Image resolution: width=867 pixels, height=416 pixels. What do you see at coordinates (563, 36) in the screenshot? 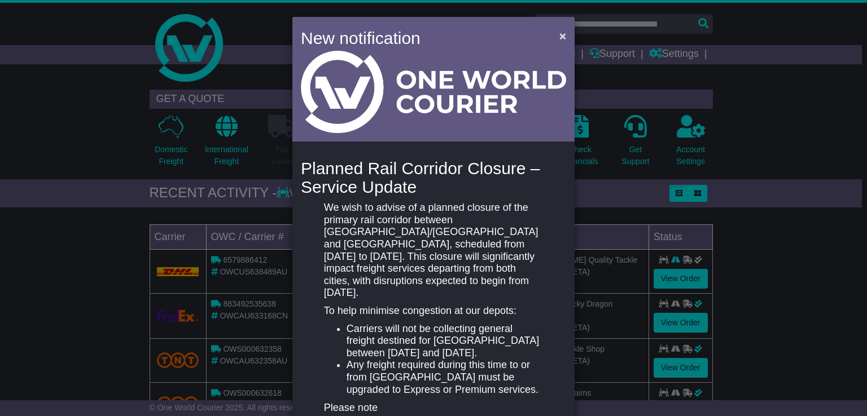
I see `button: Close` at bounding box center [563, 36].